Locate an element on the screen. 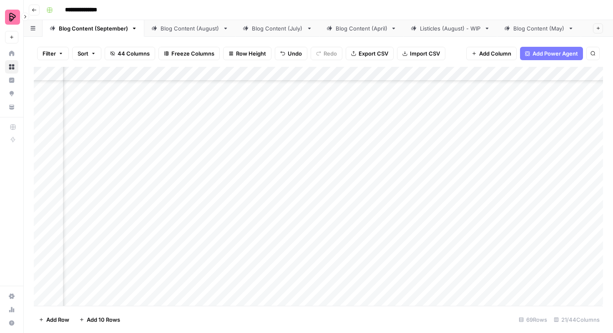  button: 44 Columns is located at coordinates (130, 53).